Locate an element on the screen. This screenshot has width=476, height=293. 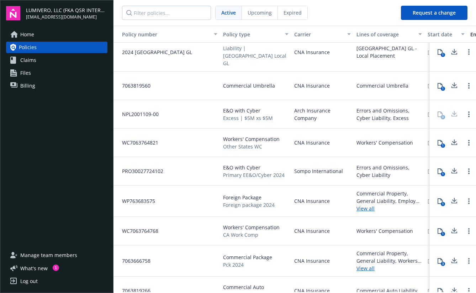
div: Policy number is located at coordinates (163, 34).